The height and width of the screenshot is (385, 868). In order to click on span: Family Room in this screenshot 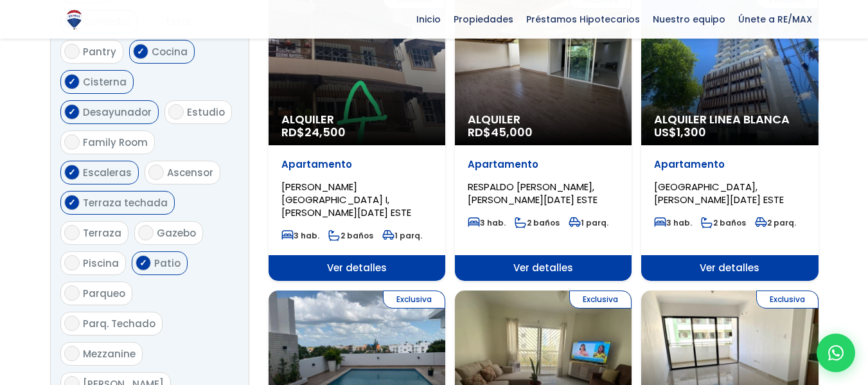, I will do `click(115, 142)`.